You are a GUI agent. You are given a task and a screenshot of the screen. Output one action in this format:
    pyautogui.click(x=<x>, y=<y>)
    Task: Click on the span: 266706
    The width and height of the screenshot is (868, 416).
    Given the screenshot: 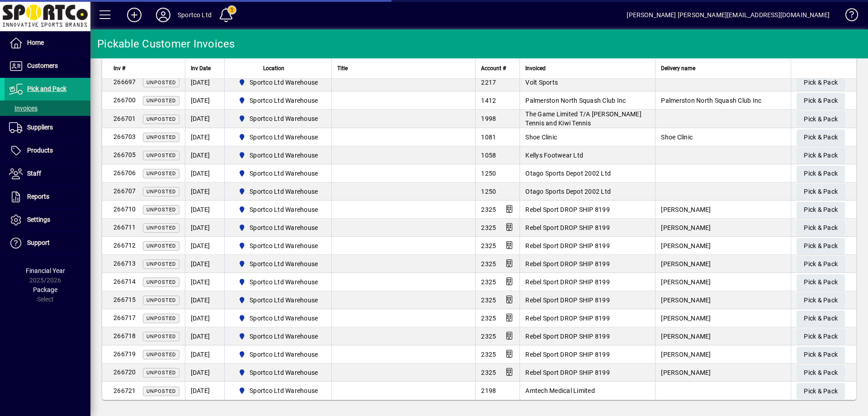 What is the action you would take?
    pyautogui.click(x=125, y=173)
    